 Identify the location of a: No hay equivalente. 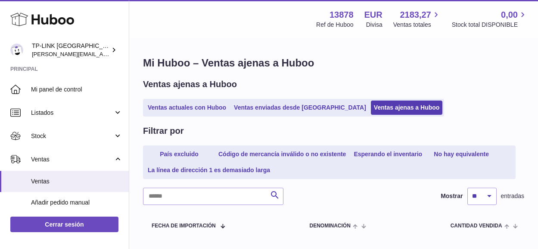
(461, 154).